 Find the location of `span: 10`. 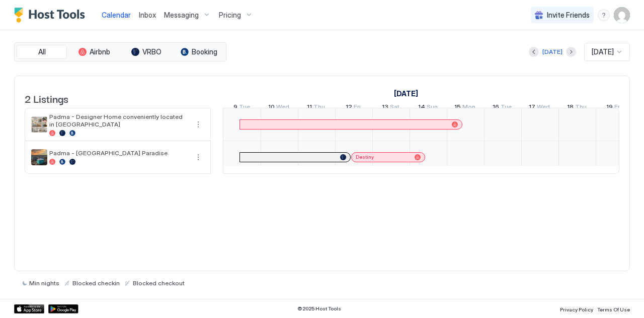

span: 10 is located at coordinates (271, 108).